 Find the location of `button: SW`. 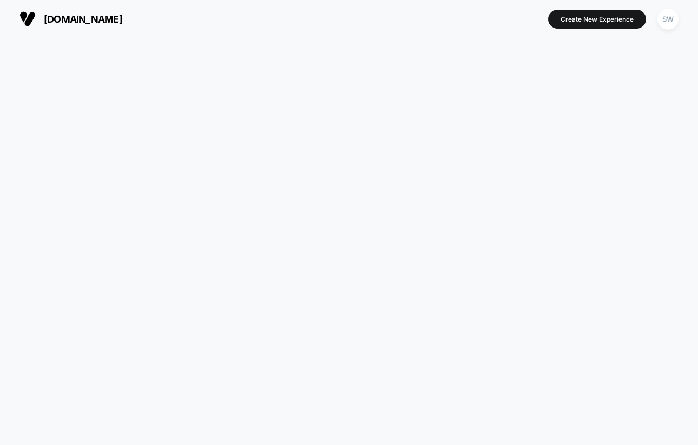

button: SW is located at coordinates (667, 19).